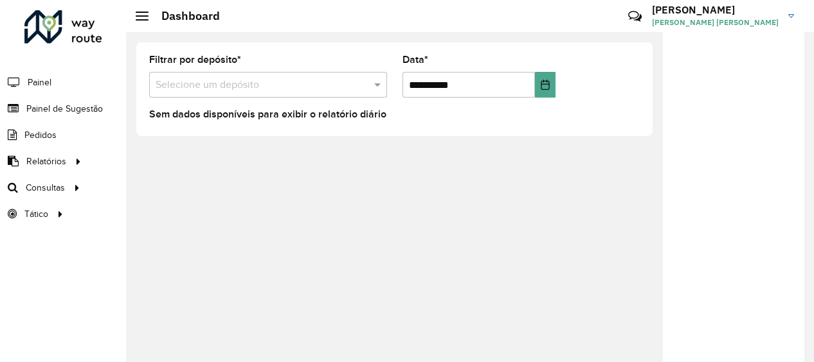 Image resolution: width=814 pixels, height=362 pixels. What do you see at coordinates (545, 85) in the screenshot?
I see `button: Choose Date` at bounding box center [545, 85].